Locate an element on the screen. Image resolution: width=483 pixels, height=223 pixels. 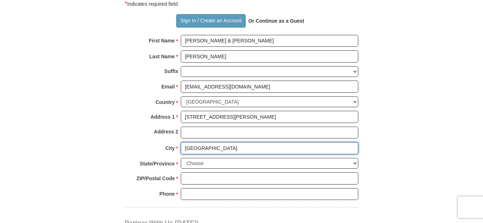
strong: Phone is located at coordinates (167, 194).